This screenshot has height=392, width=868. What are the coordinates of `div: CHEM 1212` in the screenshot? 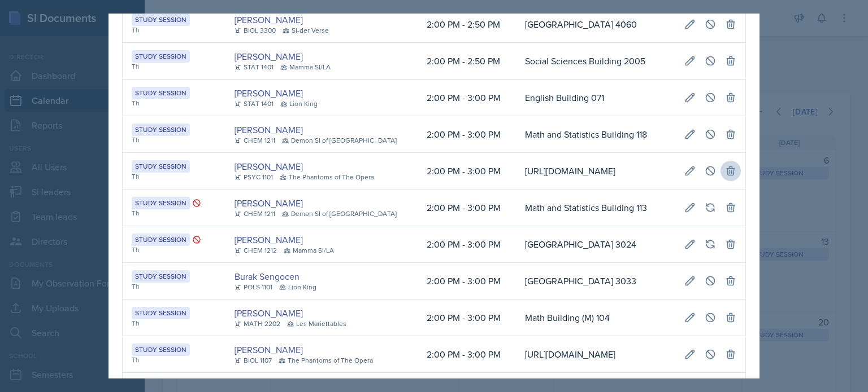 It's located at (255, 251).